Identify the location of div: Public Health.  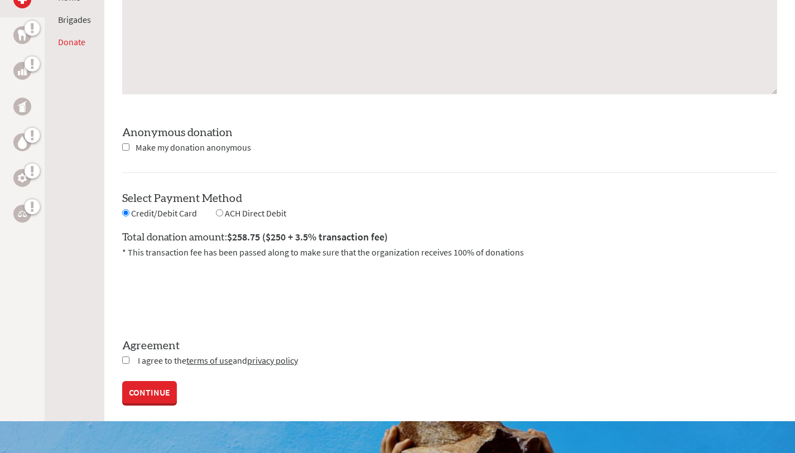
(22, 106).